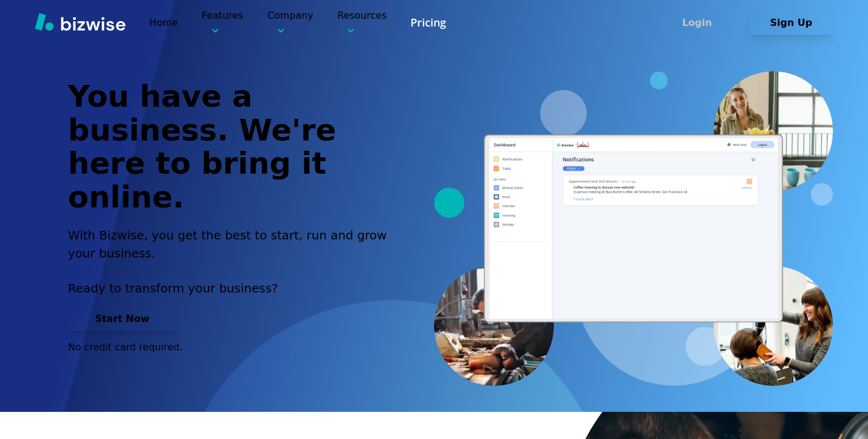 Image resolution: width=868 pixels, height=439 pixels. I want to click on button: Start Now, so click(122, 319).